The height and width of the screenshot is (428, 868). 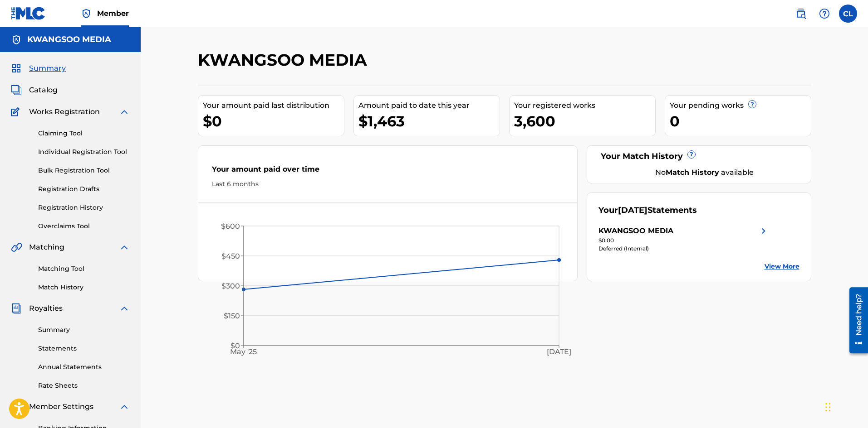 I want to click on div: User Menu, so click(x=848, y=14).